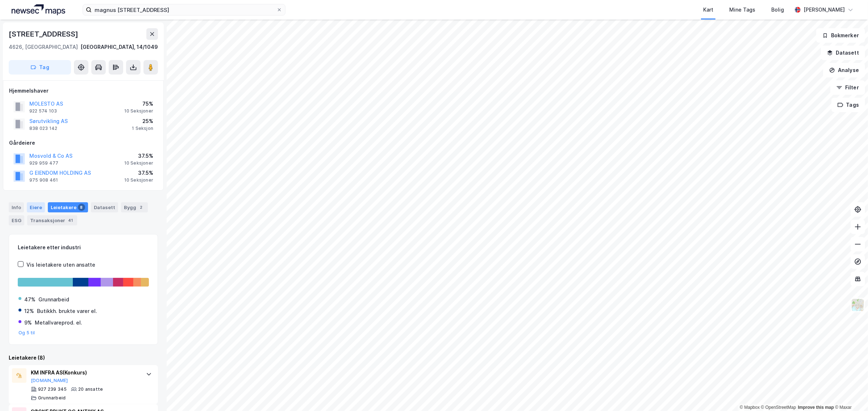  What do you see at coordinates (777, 10) in the screenshot?
I see `div: Bolig` at bounding box center [777, 10].